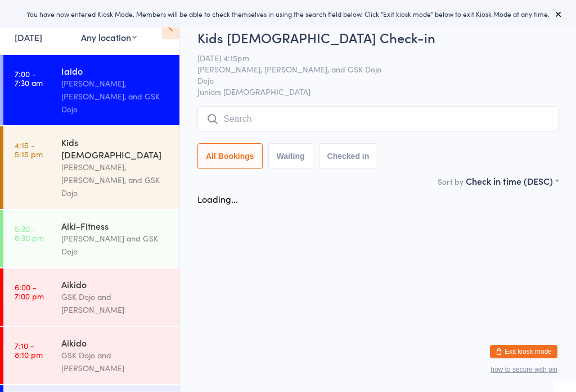  Describe the element at coordinates (291, 156) in the screenshot. I see `button: Waiting` at that location.